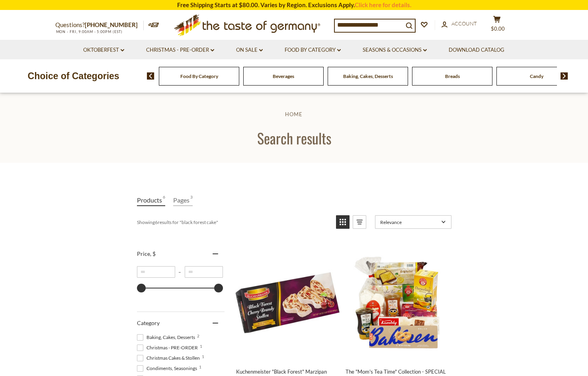 Image resolution: width=588 pixels, height=376 pixels. What do you see at coordinates (156, 272) in the screenshot?
I see `input: Minimum value` at bounding box center [156, 272].